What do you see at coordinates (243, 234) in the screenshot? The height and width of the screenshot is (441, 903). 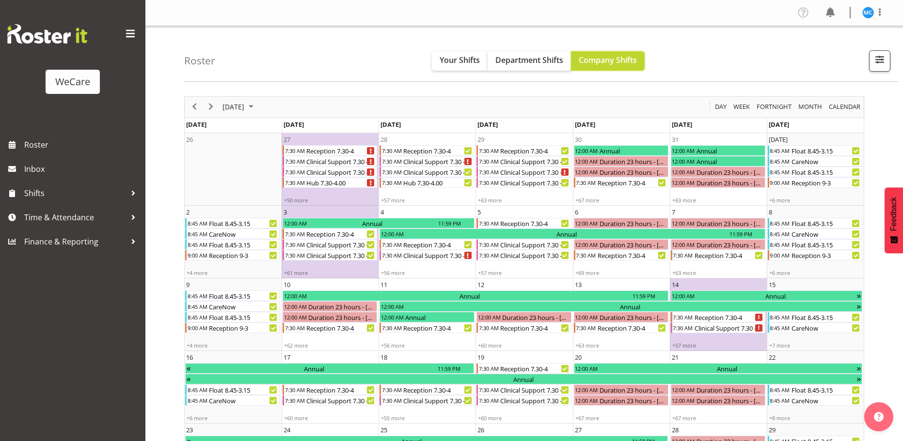 I see `div: CareNow` at bounding box center [243, 234].